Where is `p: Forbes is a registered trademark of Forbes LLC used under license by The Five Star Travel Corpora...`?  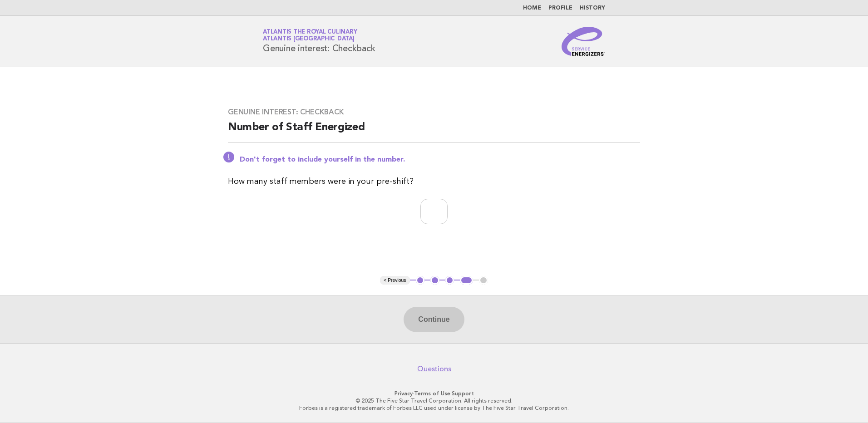 p: Forbes is a registered trademark of Forbes LLC used under license by The Five Star Travel Corpora... is located at coordinates (434, 408).